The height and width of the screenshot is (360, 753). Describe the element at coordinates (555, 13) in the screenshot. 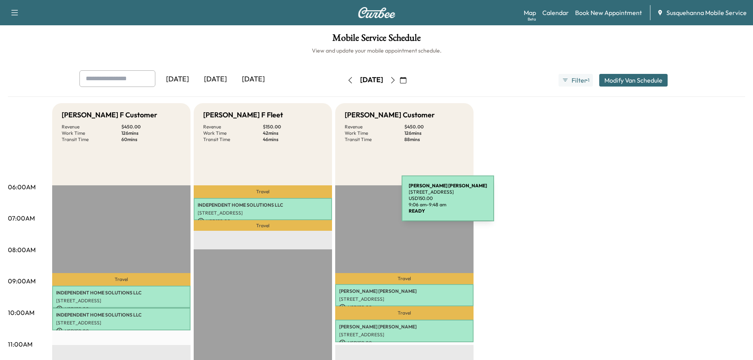

I see `a: Calendar` at that location.